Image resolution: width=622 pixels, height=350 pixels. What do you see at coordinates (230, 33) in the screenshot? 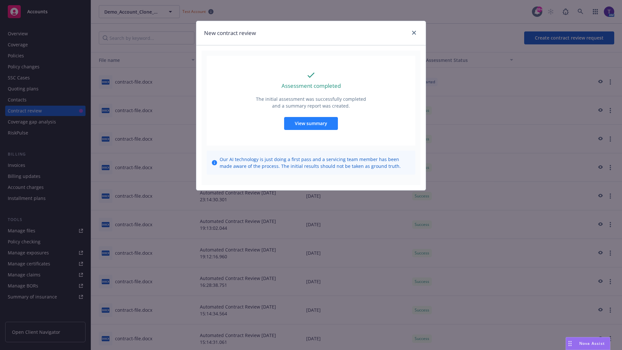
I see `h1: New contract review` at bounding box center [230, 33].